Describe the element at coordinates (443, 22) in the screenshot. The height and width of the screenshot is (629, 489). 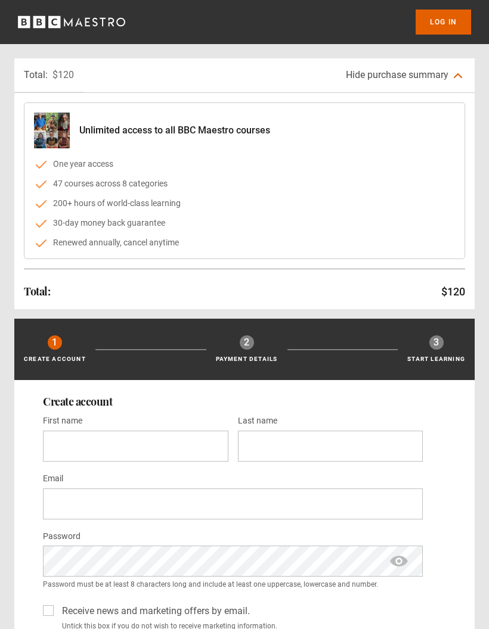
I see `a: Log In` at that location.